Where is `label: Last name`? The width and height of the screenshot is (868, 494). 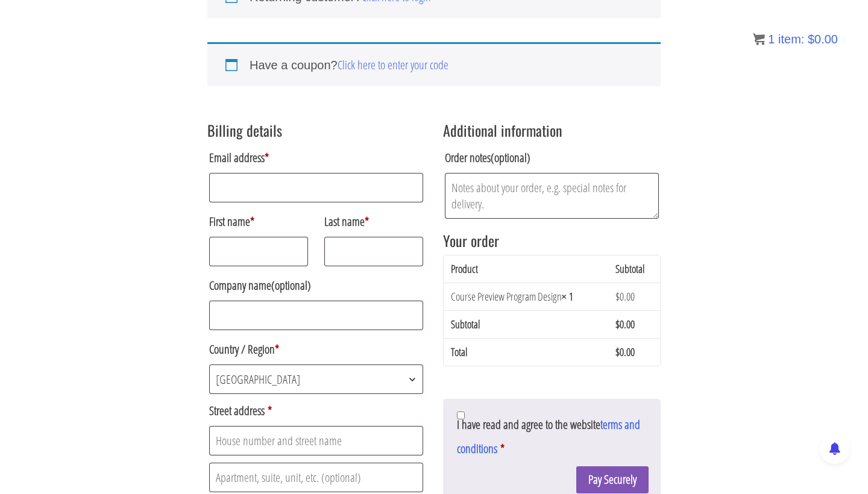
label: Last name is located at coordinates (374, 222).